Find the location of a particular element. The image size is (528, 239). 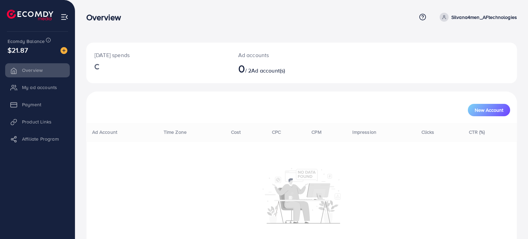

span: New Account is located at coordinates (489, 110).